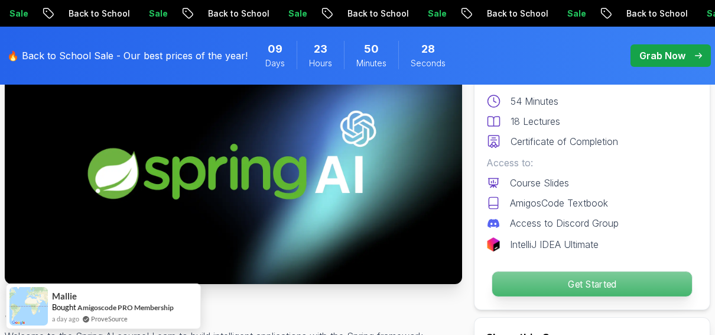 This screenshot has width=715, height=335. What do you see at coordinates (534, 101) in the screenshot?
I see `p: 54 Minutes` at bounding box center [534, 101].